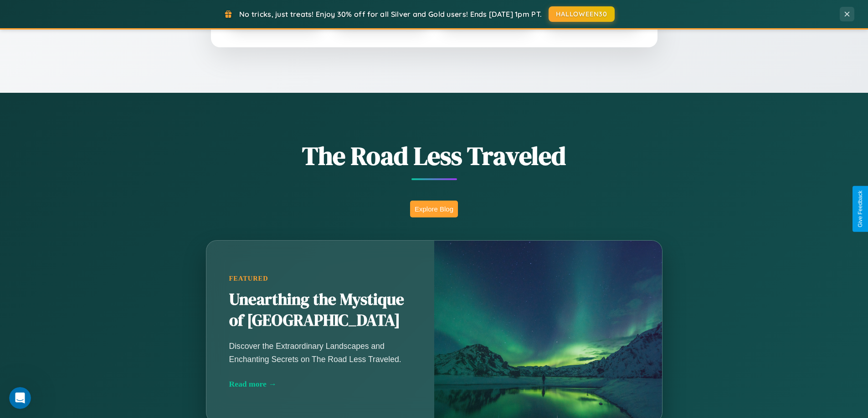 The height and width of the screenshot is (418, 868). Describe the element at coordinates (320, 384) in the screenshot. I see `div: Read more →` at that location.